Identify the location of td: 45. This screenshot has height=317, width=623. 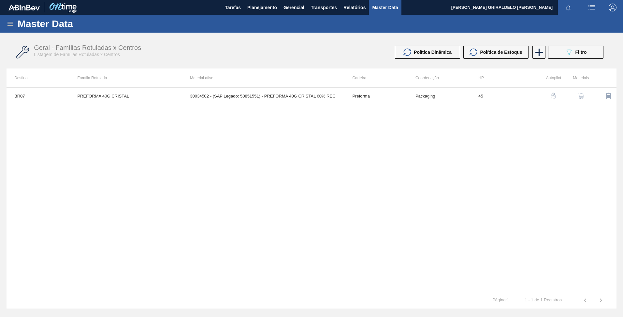
(502, 96).